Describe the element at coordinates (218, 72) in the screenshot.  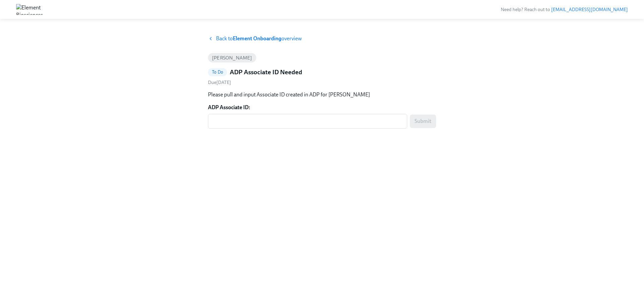
I see `span: To Do` at that location.